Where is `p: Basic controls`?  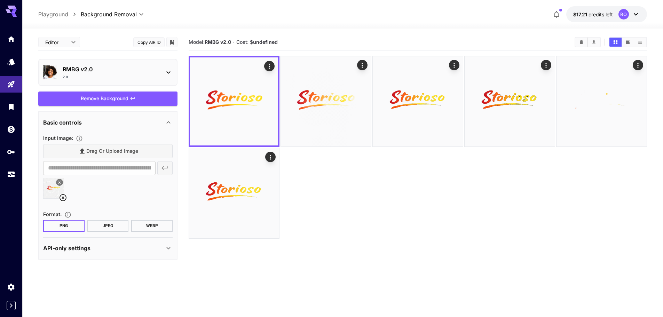 p: Basic controls is located at coordinates (62, 122).